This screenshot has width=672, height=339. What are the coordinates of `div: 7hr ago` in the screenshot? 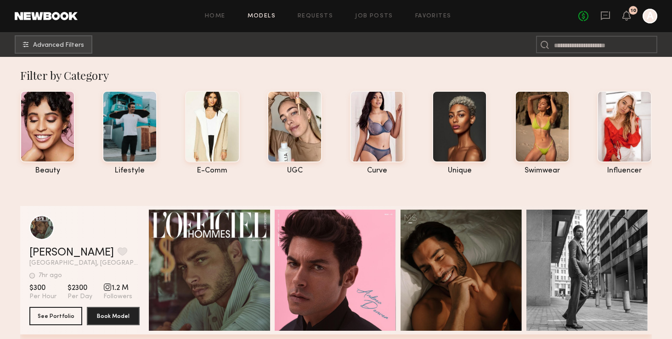 It's located at (50, 276).